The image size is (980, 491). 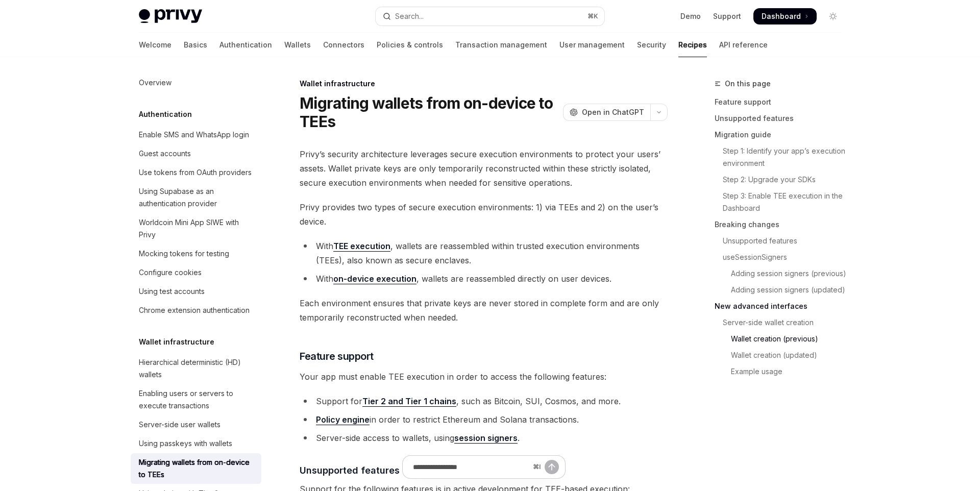 What do you see at coordinates (486, 439) in the screenshot?
I see `a: session signers` at bounding box center [486, 439].